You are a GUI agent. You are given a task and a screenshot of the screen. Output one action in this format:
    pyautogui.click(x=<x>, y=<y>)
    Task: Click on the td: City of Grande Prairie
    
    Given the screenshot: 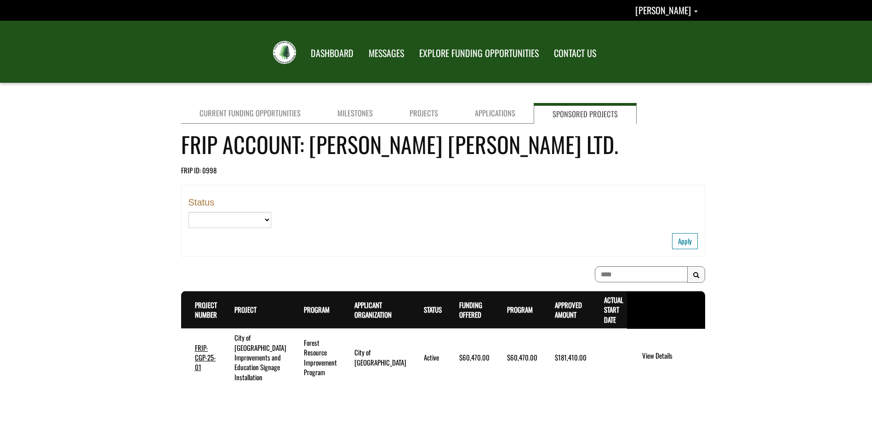 What is the action you would take?
    pyautogui.click(x=375, y=357)
    